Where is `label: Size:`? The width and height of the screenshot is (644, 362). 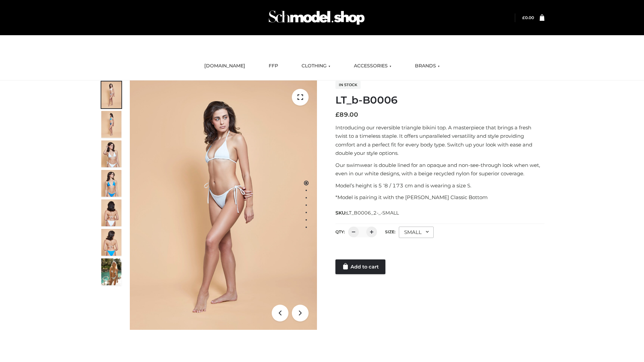
label: Size: is located at coordinates (390, 232).